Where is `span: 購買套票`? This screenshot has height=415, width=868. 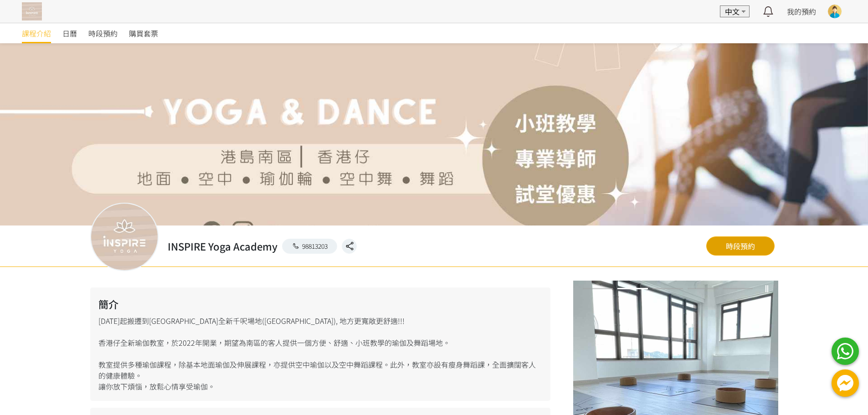 span: 購買套票 is located at coordinates (144, 33).